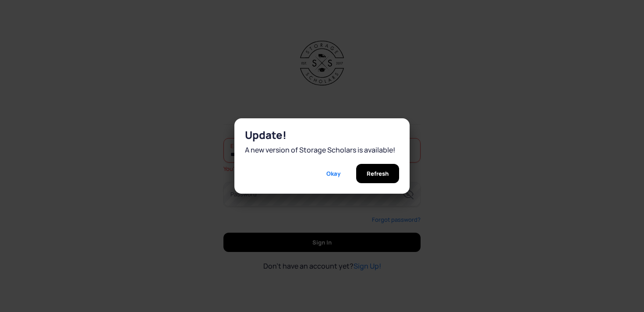 This screenshot has height=312, width=644. I want to click on h2: Update!, so click(322, 135).